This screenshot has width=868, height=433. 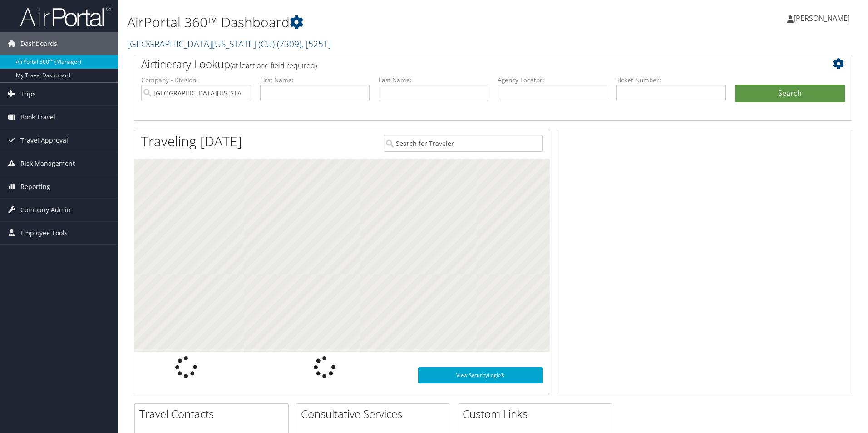 I want to click on img: airportal-logo.png, so click(x=66, y=16).